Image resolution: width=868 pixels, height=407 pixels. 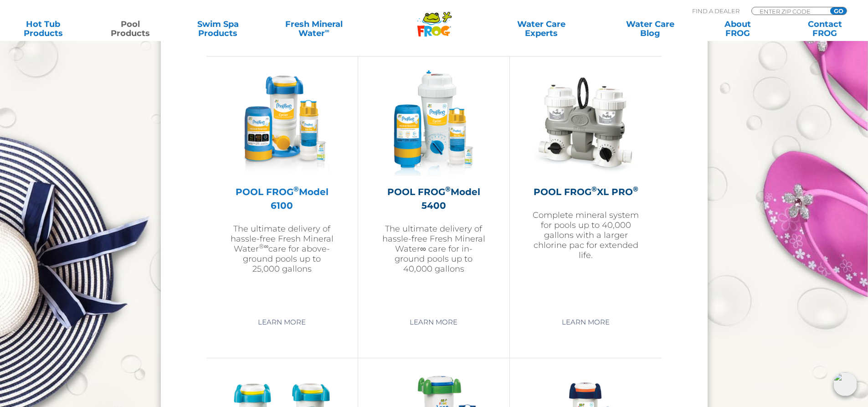 I want to click on img: XL-PRO-v2-300x300.jpg, so click(x=586, y=123).